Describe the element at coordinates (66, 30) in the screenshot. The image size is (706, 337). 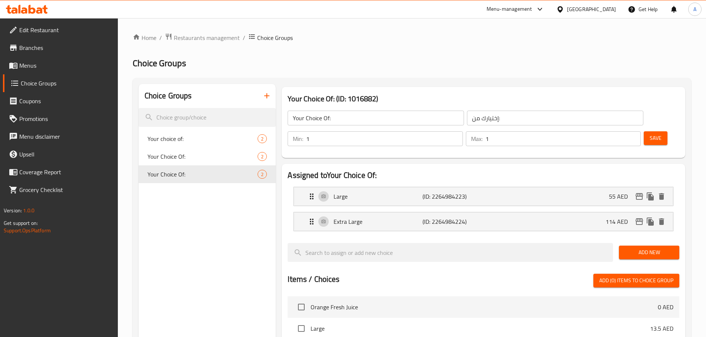
I see `span: Edit Restaurant` at that location.